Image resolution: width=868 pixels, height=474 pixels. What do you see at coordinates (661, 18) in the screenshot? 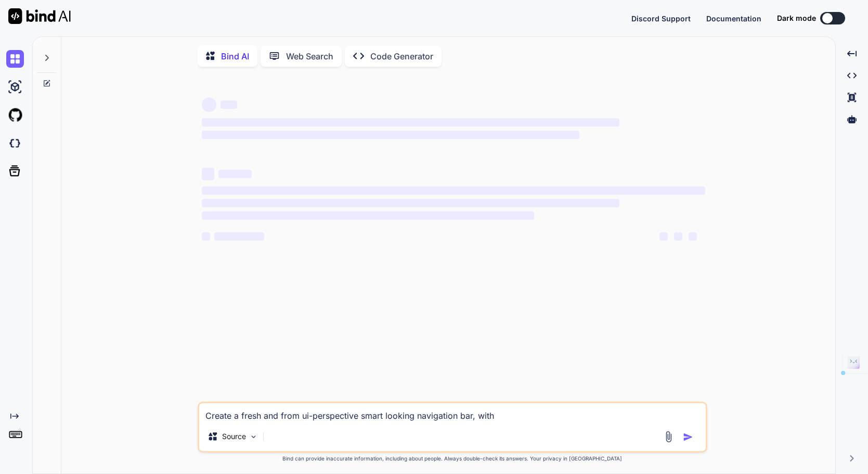
I see `button: Discord Support` at bounding box center [661, 18].